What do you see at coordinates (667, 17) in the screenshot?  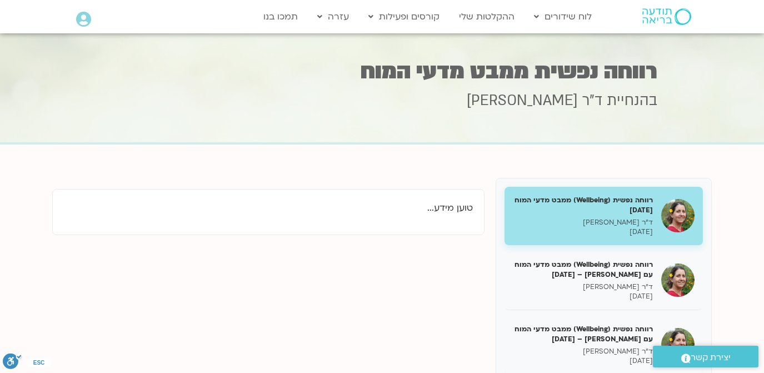 I see `img: תודעה בריאה` at bounding box center [667, 17].